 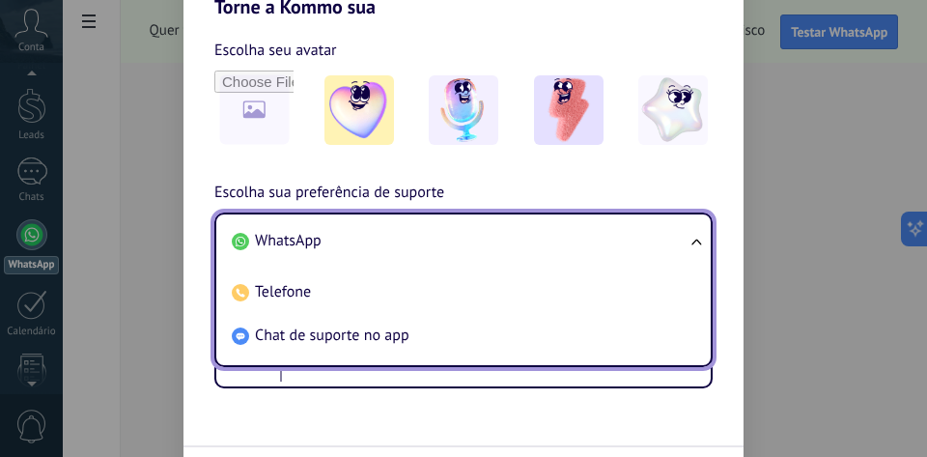 I want to click on span: Escolha sua preferência de suporte, so click(x=329, y=193).